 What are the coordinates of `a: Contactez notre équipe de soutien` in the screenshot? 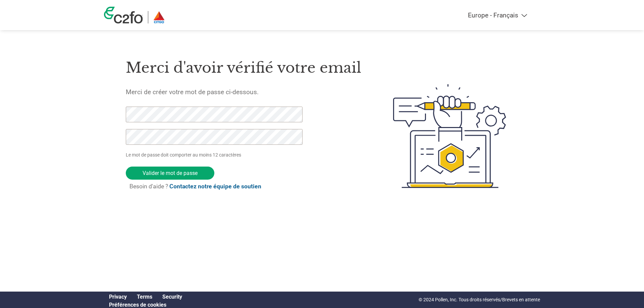 It's located at (215, 186).